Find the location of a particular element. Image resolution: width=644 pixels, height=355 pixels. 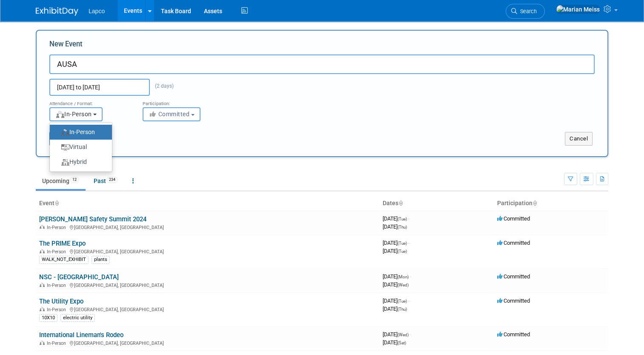

button: Committed is located at coordinates (171, 114).